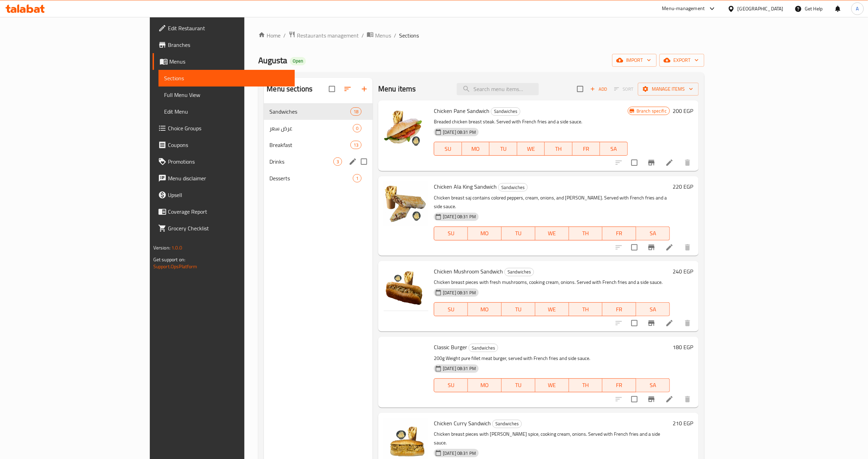  I want to click on div: Breakfast13, so click(318, 145).